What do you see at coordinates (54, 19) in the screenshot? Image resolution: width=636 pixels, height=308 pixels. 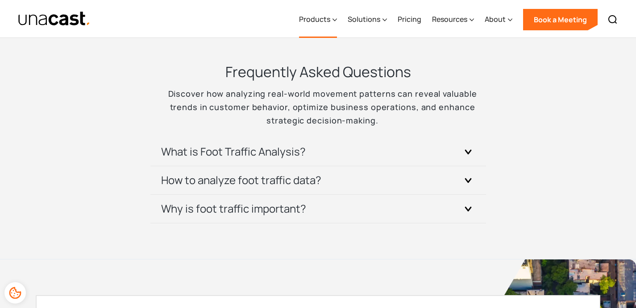 I see `a: home` at bounding box center [54, 19].